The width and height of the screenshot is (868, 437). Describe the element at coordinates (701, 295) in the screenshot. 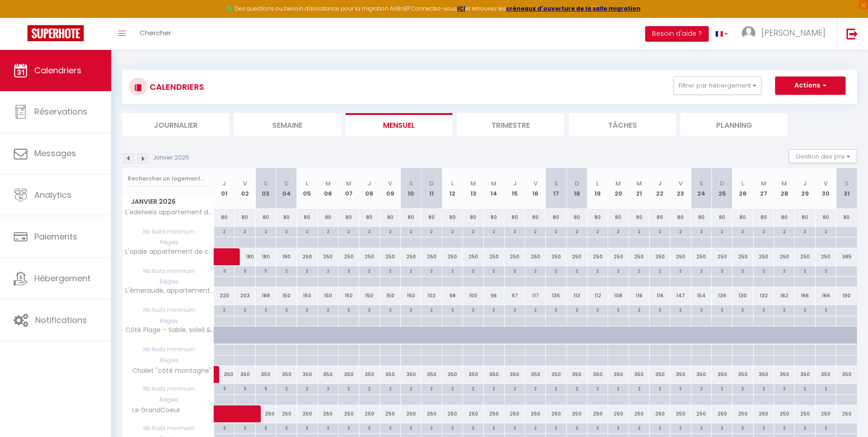

I see `div: 154` at that location.